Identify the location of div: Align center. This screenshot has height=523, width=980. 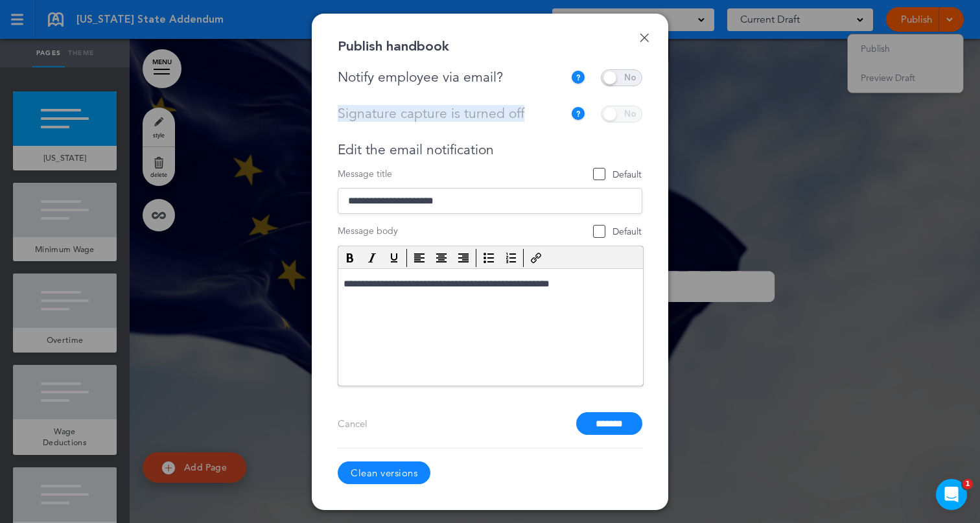
(442, 258).